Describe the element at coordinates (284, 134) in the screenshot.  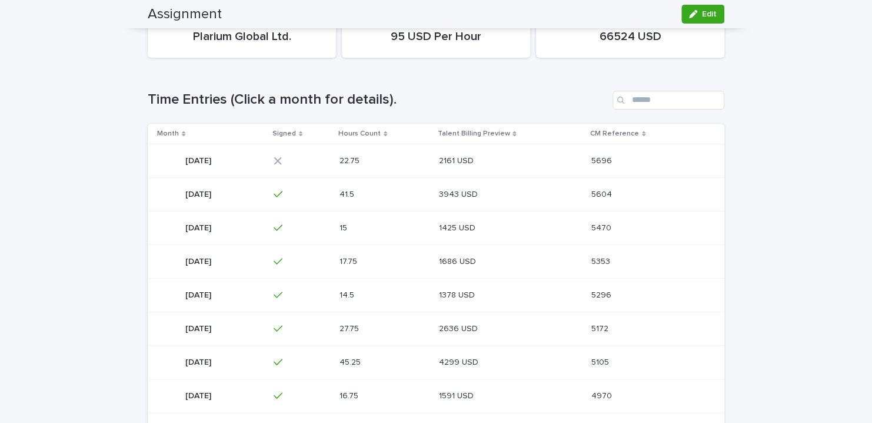
I see `p: Signed` at that location.